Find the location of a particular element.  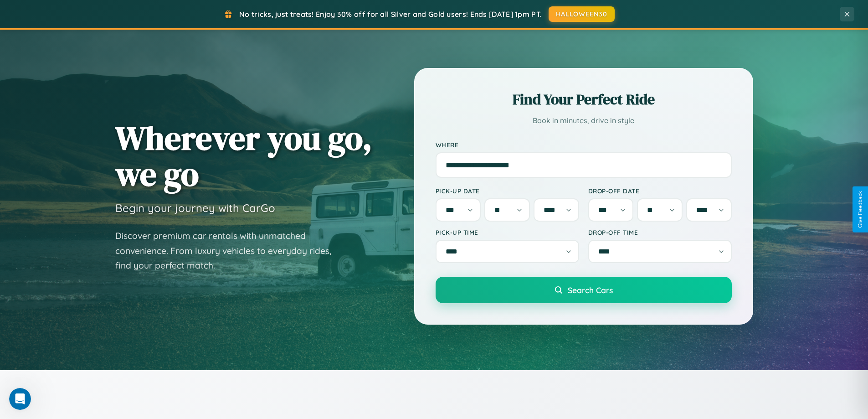

label: Pick-up Time is located at coordinates (507, 232).